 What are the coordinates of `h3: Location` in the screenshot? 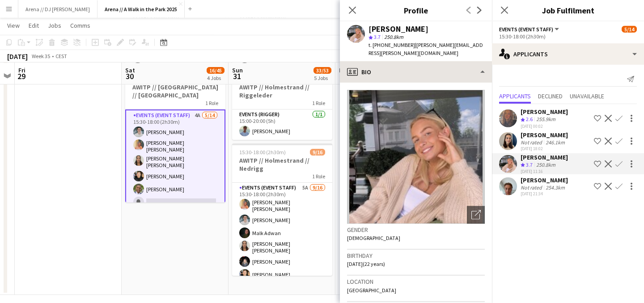 It's located at (415, 281).